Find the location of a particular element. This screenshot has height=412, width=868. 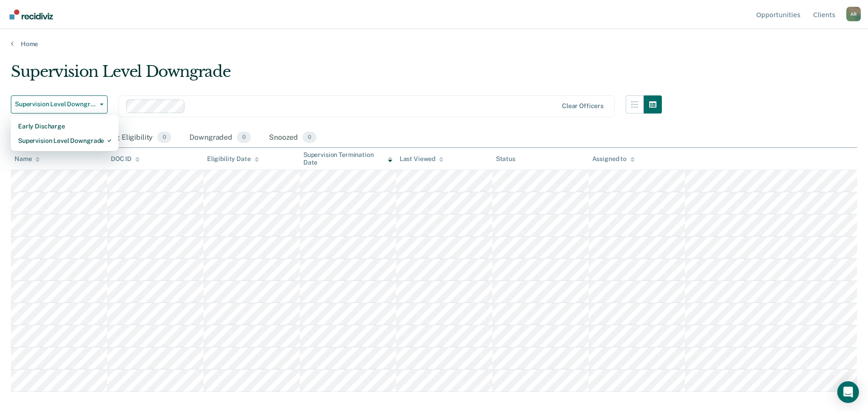

div: Status is located at coordinates (505, 159).